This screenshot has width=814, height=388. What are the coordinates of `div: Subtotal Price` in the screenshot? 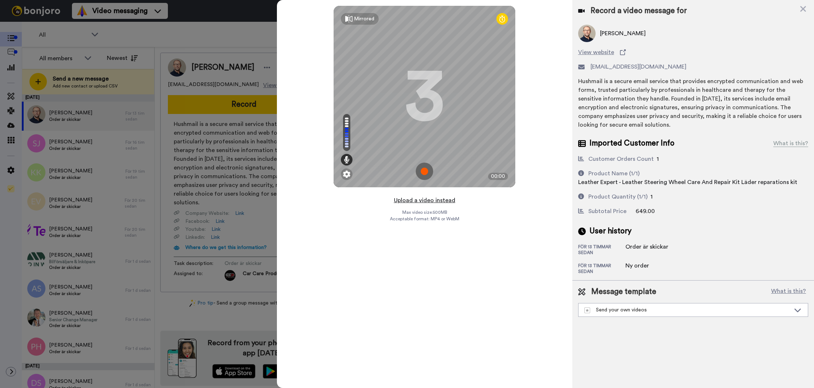 It's located at (607, 212).